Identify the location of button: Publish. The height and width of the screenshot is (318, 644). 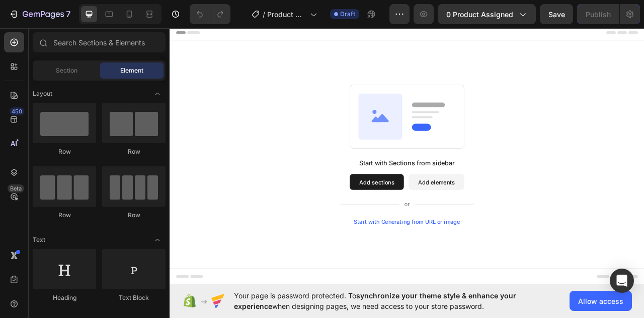
(598, 14).